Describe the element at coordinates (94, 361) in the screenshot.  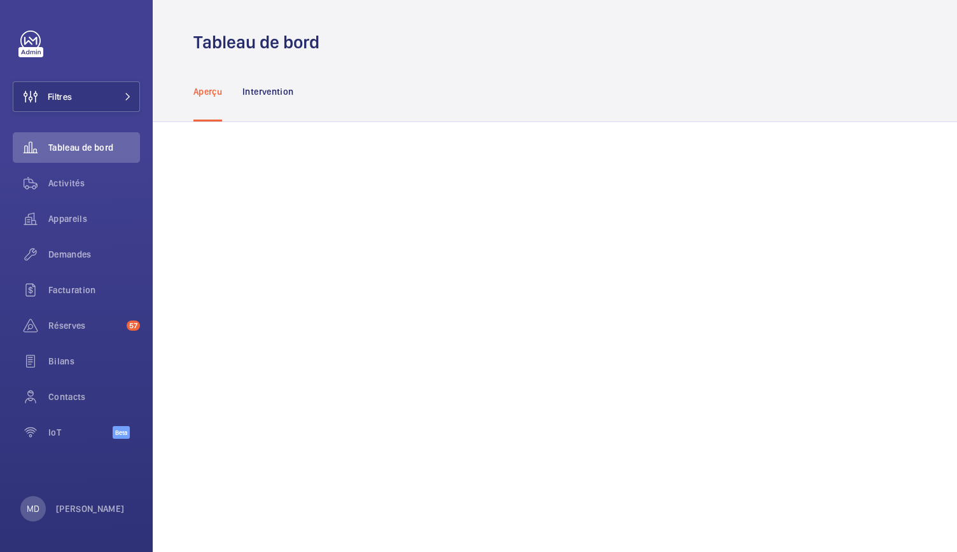
I see `span: Bilans` at that location.